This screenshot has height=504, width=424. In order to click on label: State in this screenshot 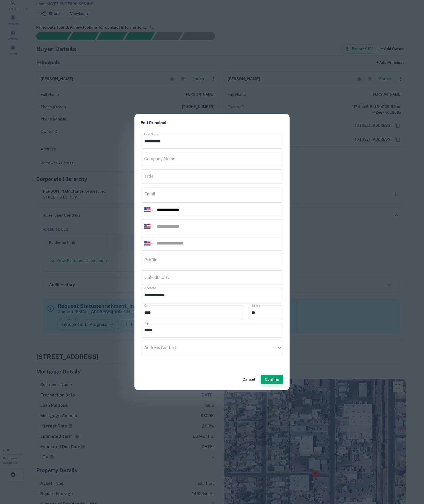, I will do `click(256, 305)`.